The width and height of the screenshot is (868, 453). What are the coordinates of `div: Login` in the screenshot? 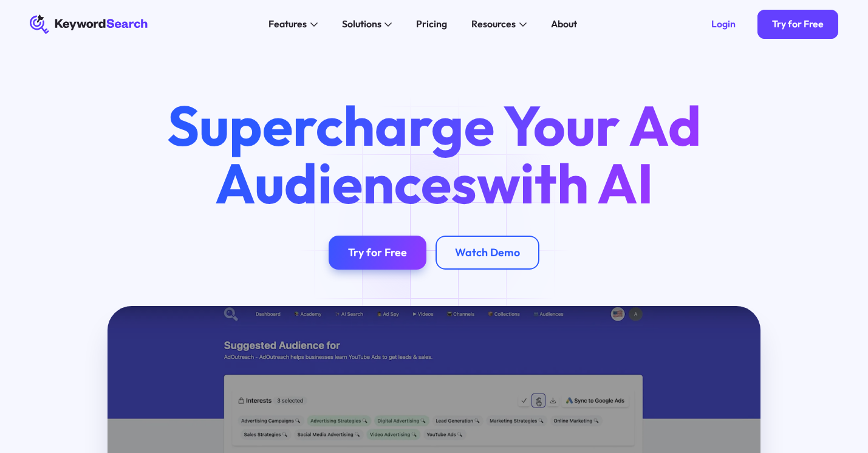 It's located at (723, 24).